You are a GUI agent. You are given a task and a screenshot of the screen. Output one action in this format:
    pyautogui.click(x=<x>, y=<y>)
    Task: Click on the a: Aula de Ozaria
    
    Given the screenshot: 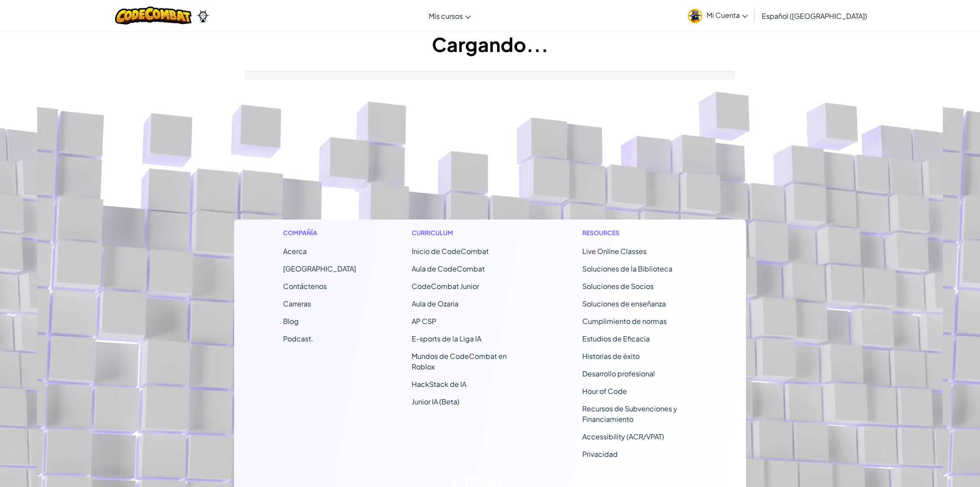 What is the action you would take?
    pyautogui.click(x=435, y=303)
    